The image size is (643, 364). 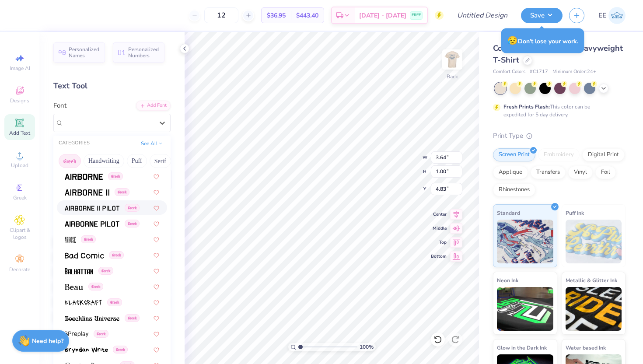 What do you see at coordinates (603, 155) in the screenshot?
I see `div: Digital Print` at bounding box center [603, 155].